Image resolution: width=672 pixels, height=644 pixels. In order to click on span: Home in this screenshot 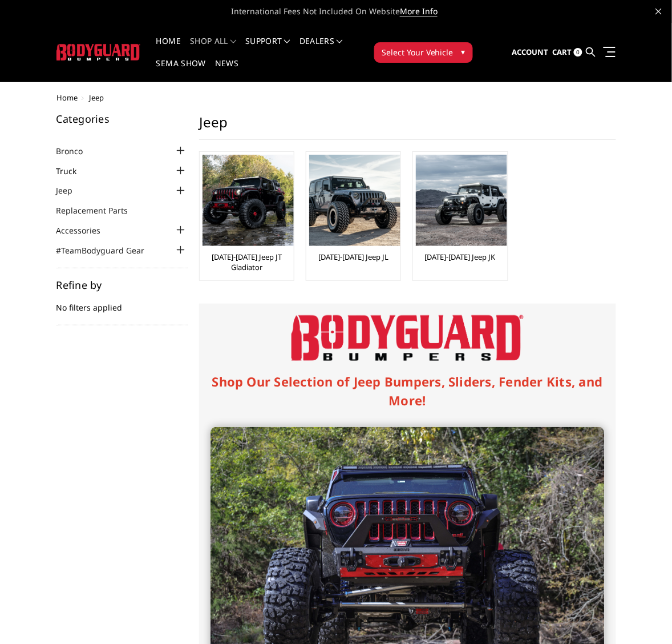, I will do `click(67, 97)`.